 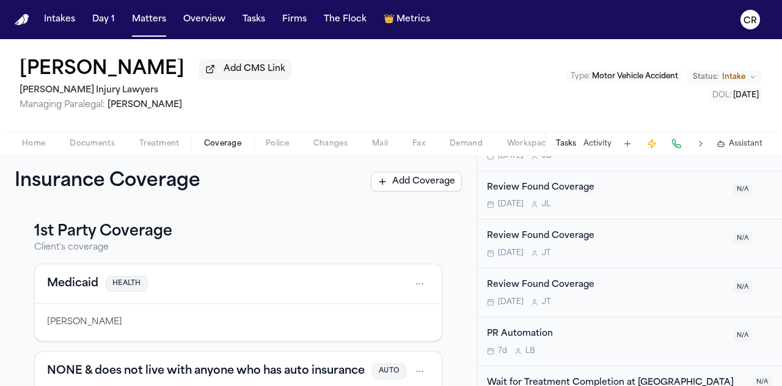 I want to click on button: Activity, so click(x=598, y=144).